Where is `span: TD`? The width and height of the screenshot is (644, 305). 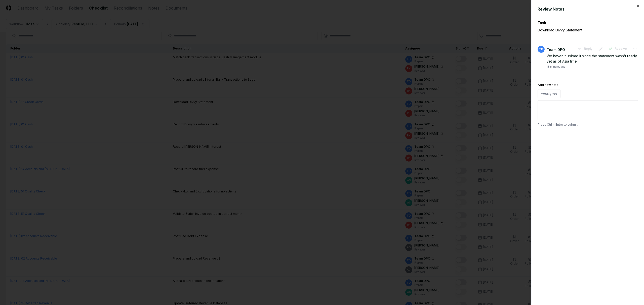
span: TD is located at coordinates (541, 49).